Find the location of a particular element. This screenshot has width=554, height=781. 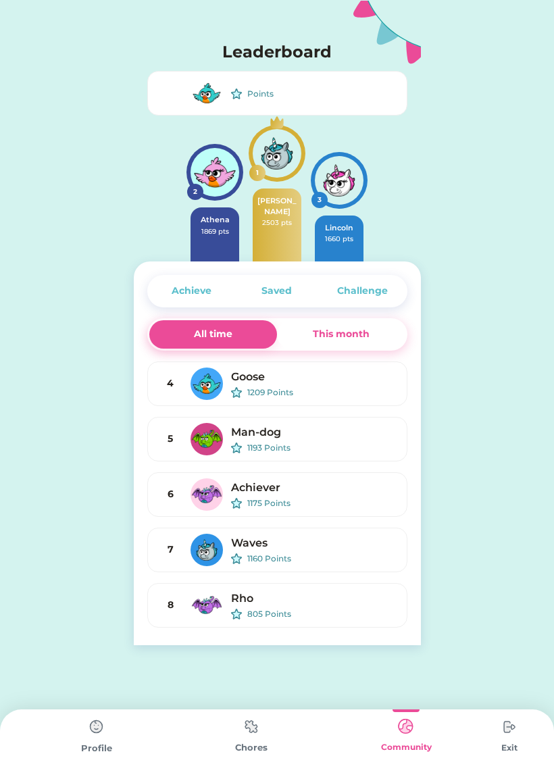

div: 1175 Points is located at coordinates (322, 503).